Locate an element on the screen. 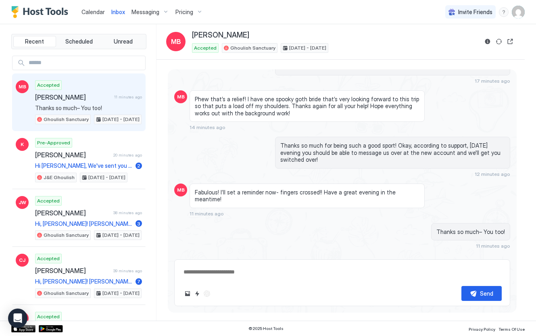 The image size is (536, 336). span: Phew that’s a relief! I have one spooky goth bride that’s very looking forward to this trip so th... is located at coordinates (307, 106).